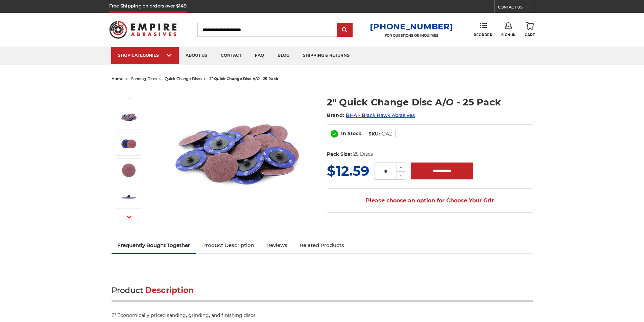 The image size is (644, 322). I want to click on button: Previous, so click(129, 99).